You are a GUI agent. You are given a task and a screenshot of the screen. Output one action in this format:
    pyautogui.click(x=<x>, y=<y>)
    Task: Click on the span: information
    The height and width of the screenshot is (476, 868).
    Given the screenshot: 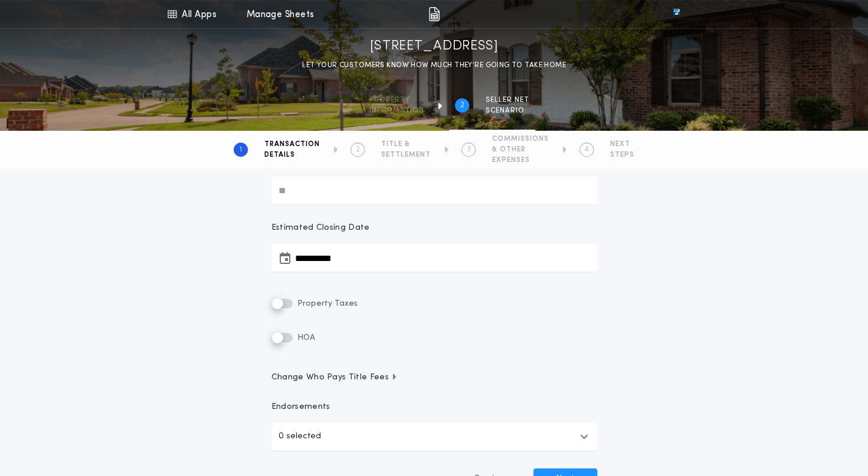 What is the action you would take?
    pyautogui.click(x=397, y=111)
    